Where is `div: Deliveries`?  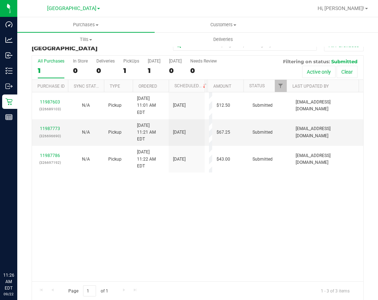 div: Deliveries is located at coordinates (105, 61).